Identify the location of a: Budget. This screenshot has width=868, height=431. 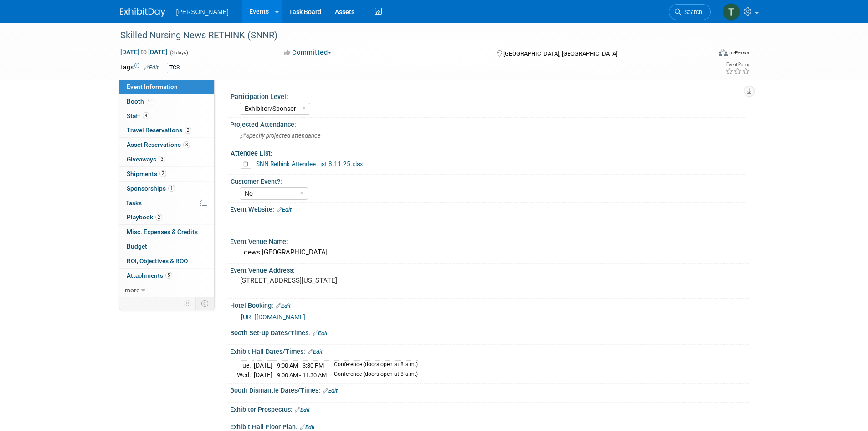
(167, 247).